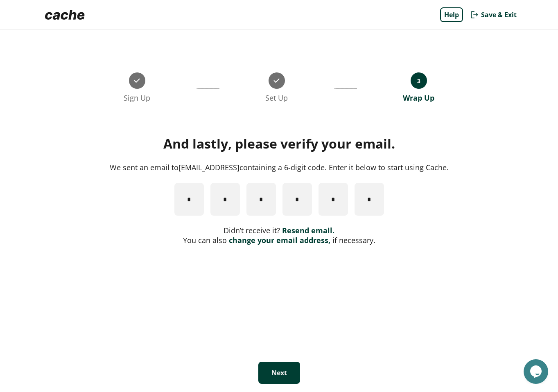 The image size is (558, 392). Describe the element at coordinates (474, 15) in the screenshot. I see `img: Exit Button` at that location.